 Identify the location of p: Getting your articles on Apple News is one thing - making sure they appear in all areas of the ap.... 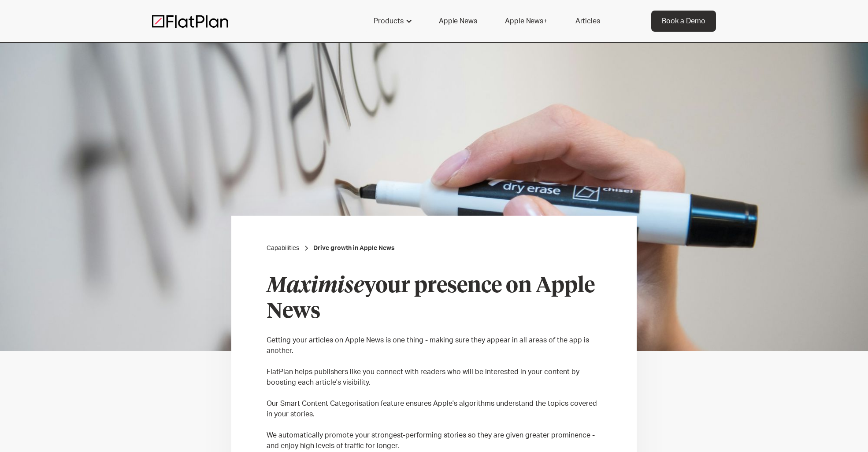
(434, 346).